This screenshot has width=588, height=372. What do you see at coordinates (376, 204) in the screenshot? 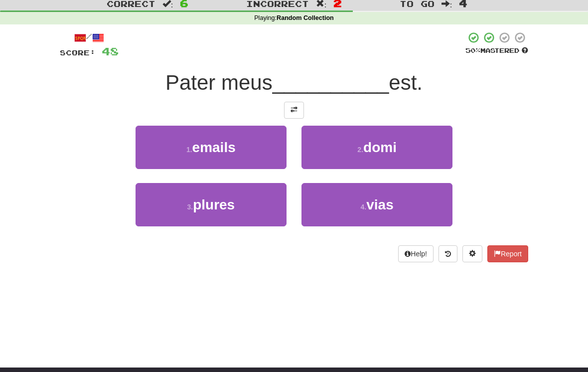
I see `button: 4.vias` at bounding box center [376, 204].